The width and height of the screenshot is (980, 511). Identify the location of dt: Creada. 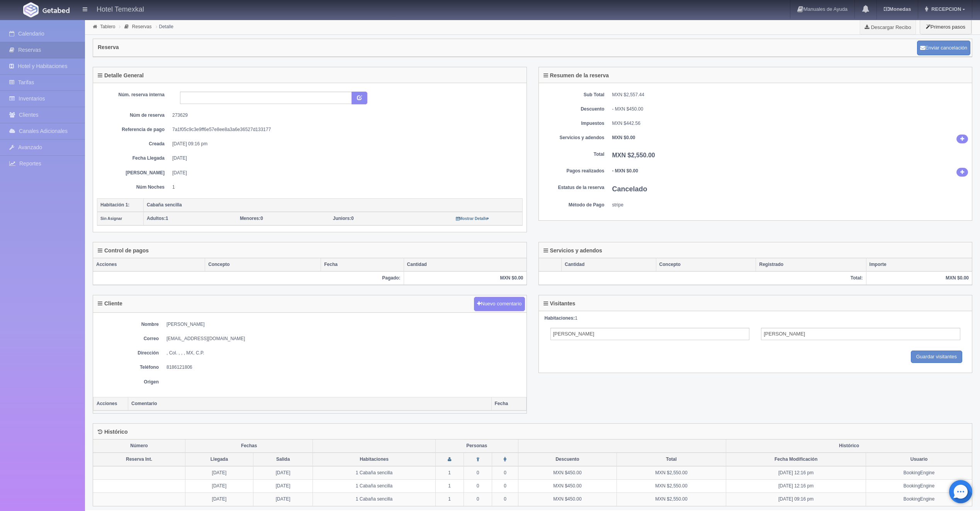
(134, 144).